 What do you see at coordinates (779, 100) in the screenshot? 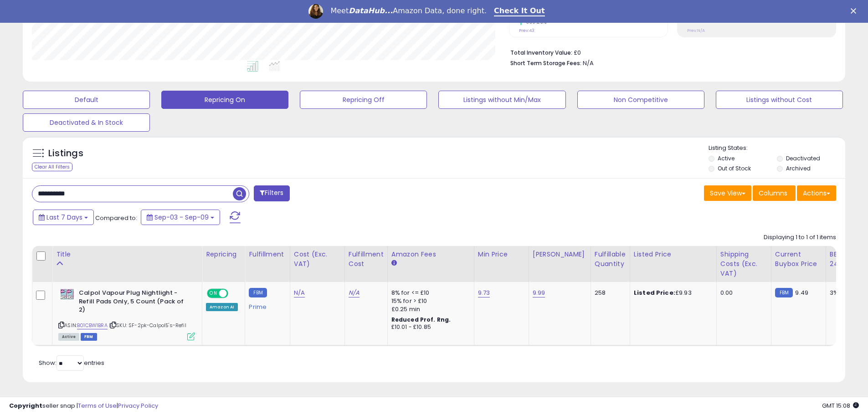
I see `button: Listings without Cost` at bounding box center [779, 100].